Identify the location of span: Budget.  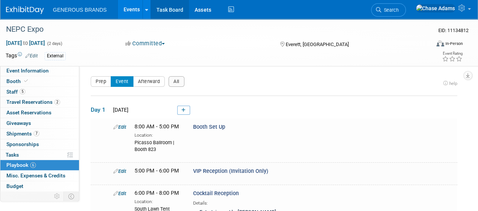
(15, 186).